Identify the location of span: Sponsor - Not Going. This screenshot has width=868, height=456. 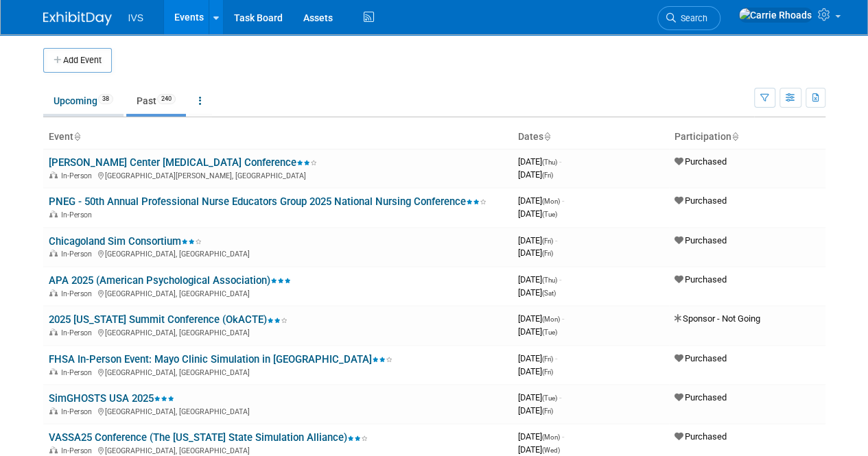
(717, 319).